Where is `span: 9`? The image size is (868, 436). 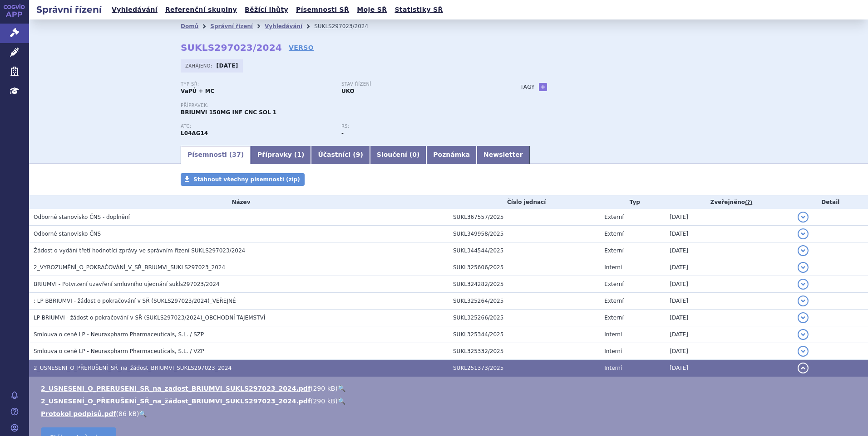
span: 9 is located at coordinates (358, 154).